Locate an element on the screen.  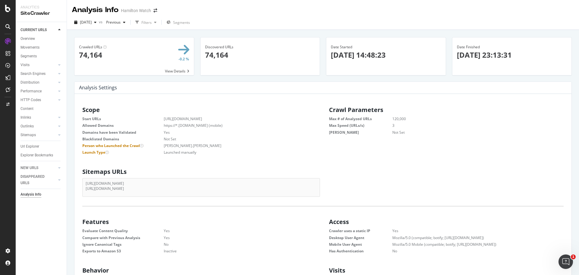
a: CURRENT URLS is located at coordinates (38, 30).